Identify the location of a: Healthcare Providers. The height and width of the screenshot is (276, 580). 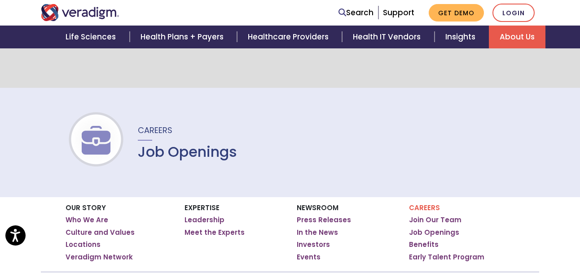
(289, 37).